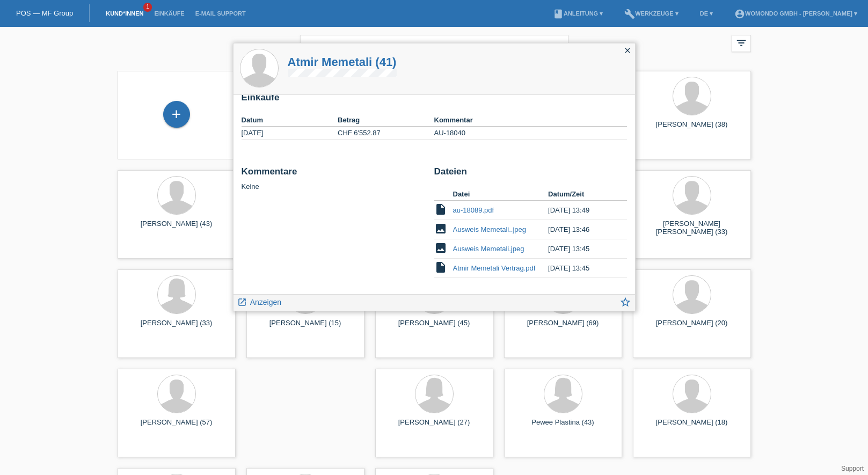 Image resolution: width=868 pixels, height=475 pixels. I want to click on a: launch Anzeigen, so click(259, 301).